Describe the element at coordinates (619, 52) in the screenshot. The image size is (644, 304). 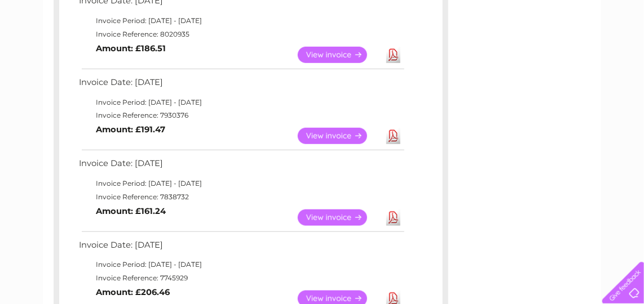
I see `a: Log out` at that location.